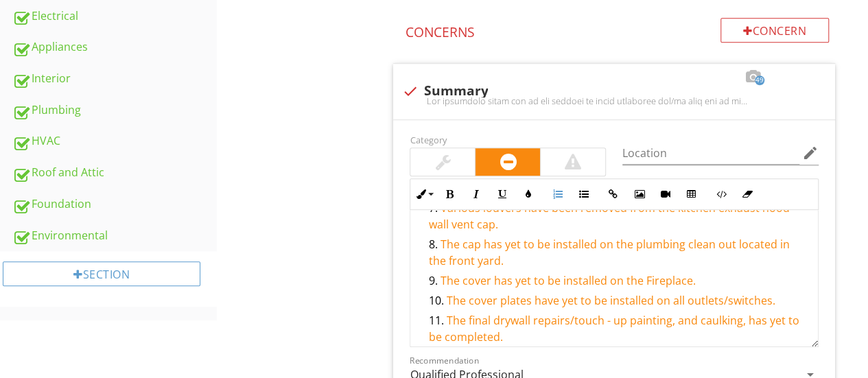 This screenshot has width=868, height=378. What do you see at coordinates (638, 194) in the screenshot?
I see `button: Insert Image (Ctrl+P)` at bounding box center [638, 194].